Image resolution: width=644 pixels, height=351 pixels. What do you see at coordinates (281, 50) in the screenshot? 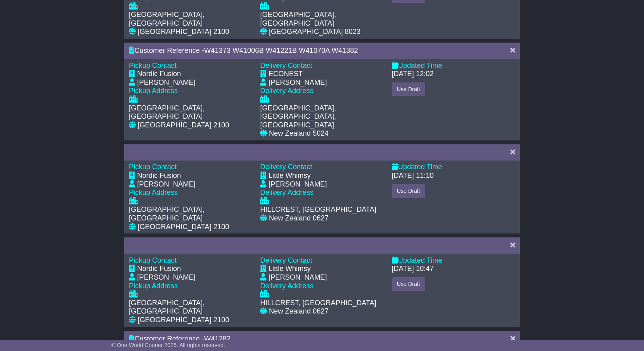
I see `span: W41373 W41006B W41221B W41070A W41382` at bounding box center [281, 50].